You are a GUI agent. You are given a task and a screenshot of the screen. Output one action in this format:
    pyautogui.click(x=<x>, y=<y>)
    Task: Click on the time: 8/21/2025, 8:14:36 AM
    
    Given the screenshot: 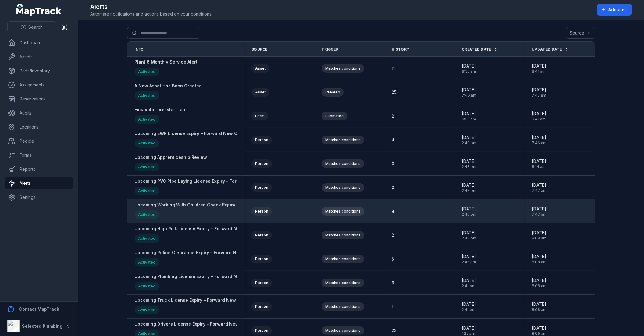 What is the action you would take?
    pyautogui.click(x=539, y=164)
    